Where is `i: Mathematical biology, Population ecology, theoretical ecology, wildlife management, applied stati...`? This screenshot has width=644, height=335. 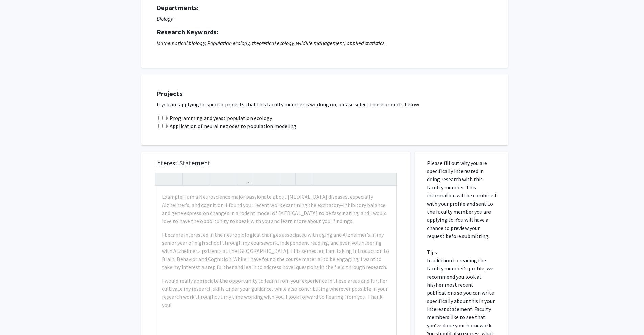 i: Mathematical biology, Population ecology, theoretical ecology, wildlife management, applied stati... is located at coordinates (270, 43).